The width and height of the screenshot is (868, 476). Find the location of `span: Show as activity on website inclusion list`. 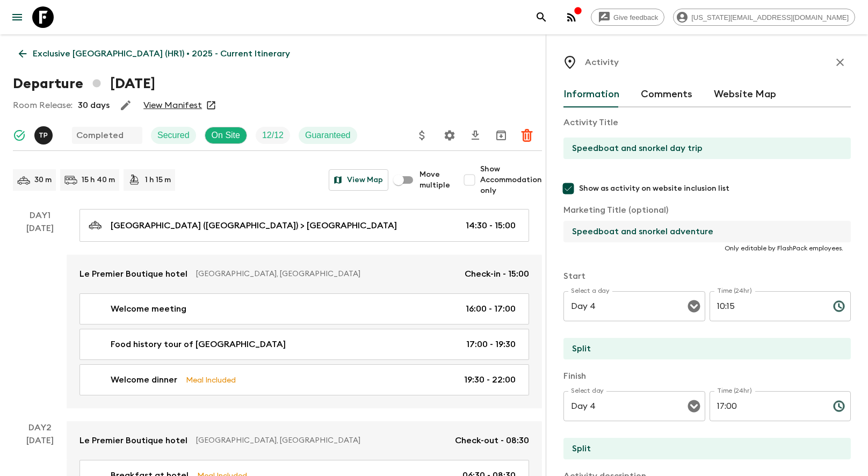

span: Show as activity on website inclusion list is located at coordinates (654, 189).